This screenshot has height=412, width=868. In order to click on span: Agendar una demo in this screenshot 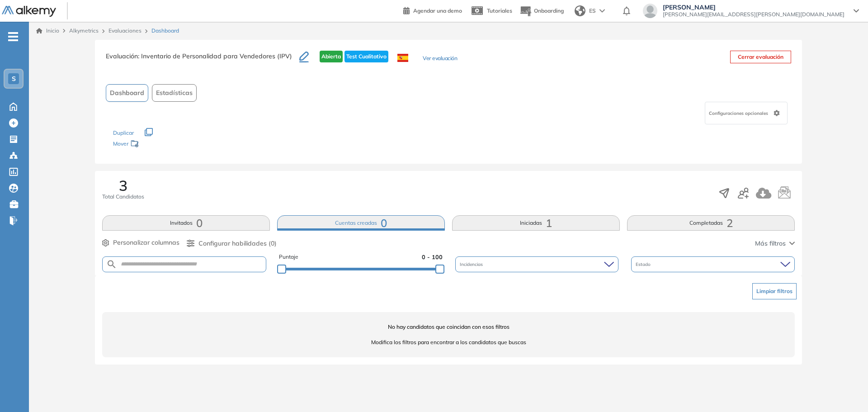, I will do `click(438, 10)`.